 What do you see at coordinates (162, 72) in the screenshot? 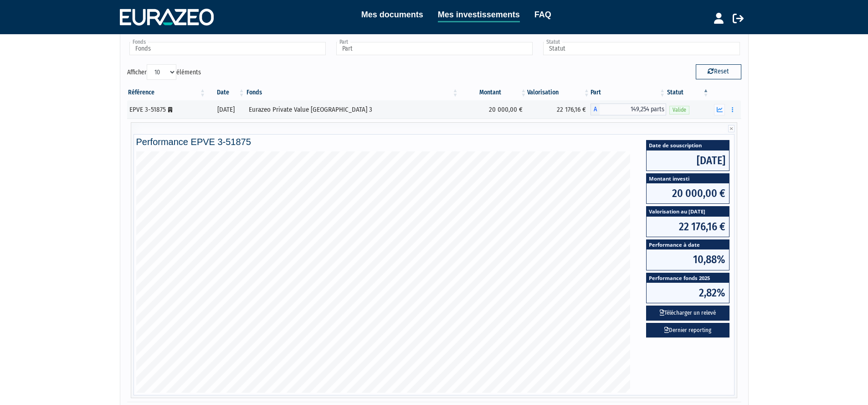
I see `select: Afficheréléments` at bounding box center [162, 72].